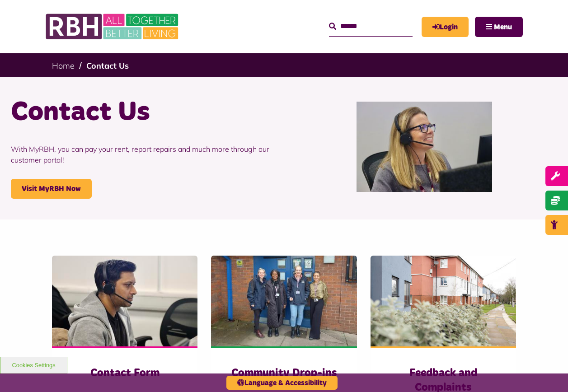  I want to click on img: Contact Centre February 2024 (4), so click(125, 301).